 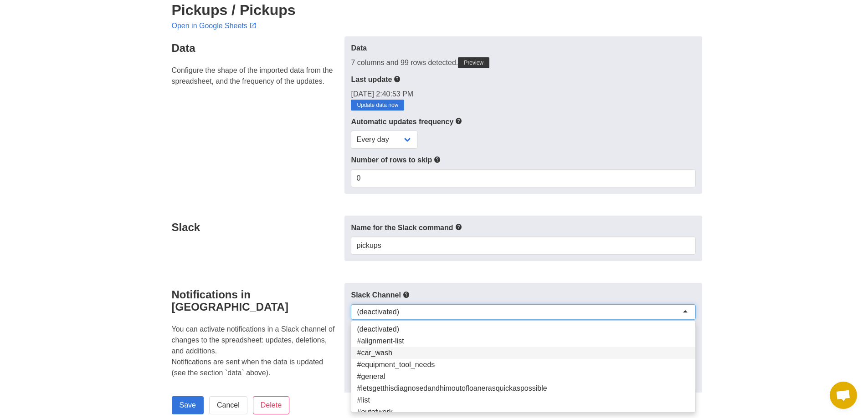 I want to click on label: Name for the Slack command, so click(x=523, y=227).